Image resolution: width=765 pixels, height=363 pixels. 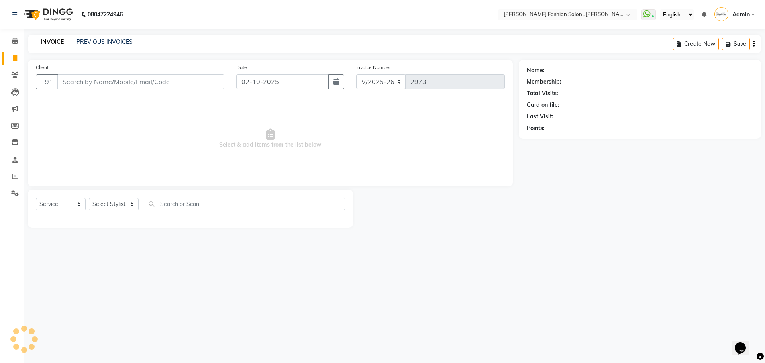 What do you see at coordinates (736, 44) in the screenshot?
I see `button: Save` at bounding box center [736, 44].